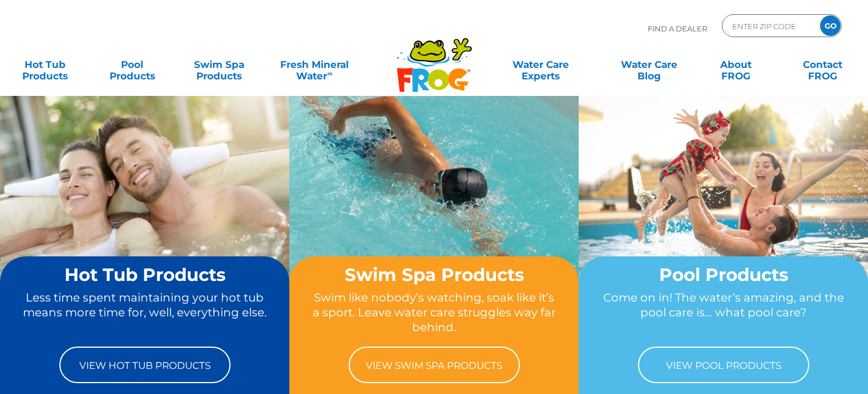 The image size is (868, 394). I want to click on a: View Hot Tub Products, so click(145, 365).